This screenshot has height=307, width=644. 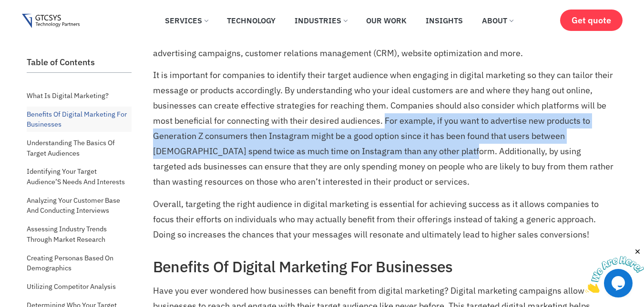 I want to click on a: Insights, so click(x=444, y=20).